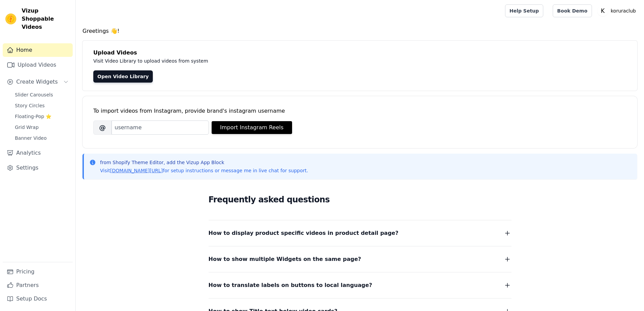 The image size is (644, 311). Describe the element at coordinates (360, 31) in the screenshot. I see `h4: Greetings 👋!` at that location.